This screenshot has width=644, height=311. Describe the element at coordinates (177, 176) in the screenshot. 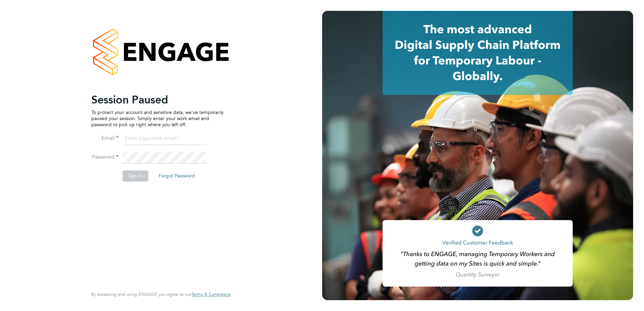

I see `button: Forgot Password` at that location.